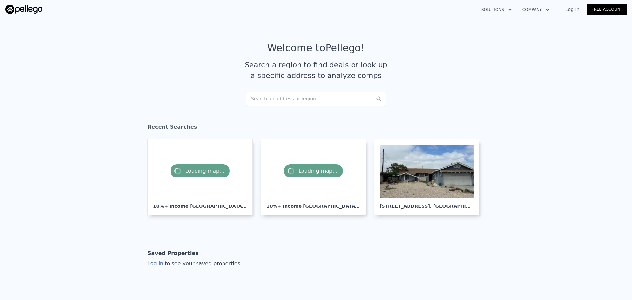  Describe the element at coordinates (202, 263) in the screenshot. I see `span: to see your saved properties` at that location.